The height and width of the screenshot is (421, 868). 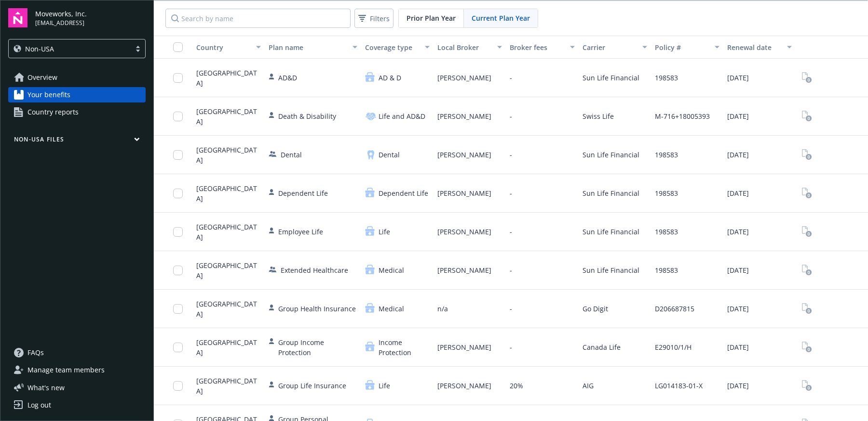 I want to click on div: Plan name, so click(x=308, y=47).